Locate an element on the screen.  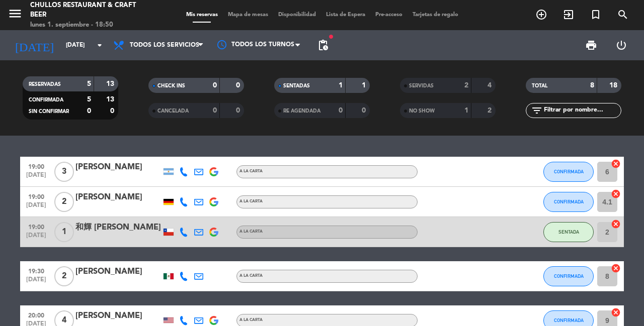
div: lunes 1. septiembre - 18:50 is located at coordinates (92, 25).